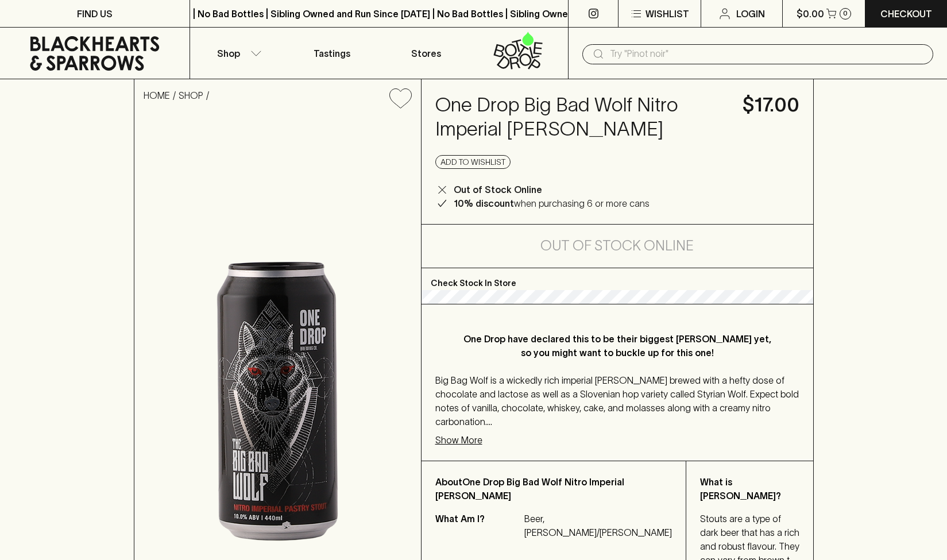  I want to click on a: Tastings, so click(331, 53).